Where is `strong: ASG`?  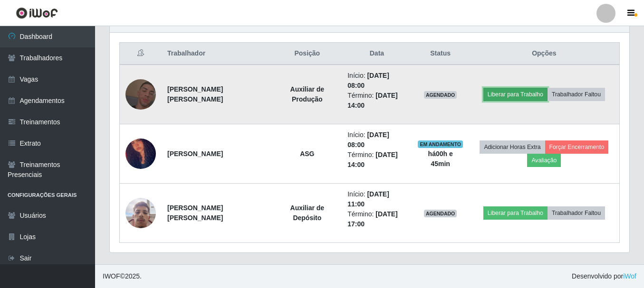 strong: ASG is located at coordinates (307, 154).